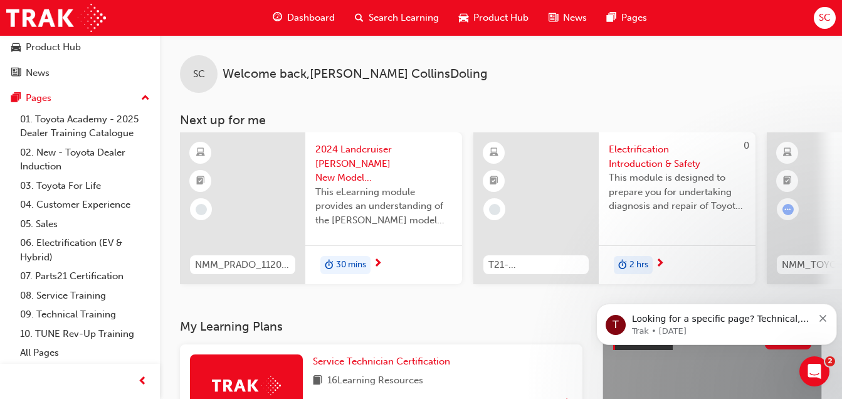 This screenshot has height=399, width=842. Describe the element at coordinates (404, 18) in the screenshot. I see `span: Search Learning` at that location.